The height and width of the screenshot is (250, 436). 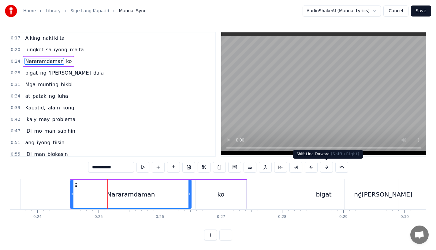 What do you see at coordinates (15, 131) in the screenshot?
I see `span: 0:47` at bounding box center [15, 131].